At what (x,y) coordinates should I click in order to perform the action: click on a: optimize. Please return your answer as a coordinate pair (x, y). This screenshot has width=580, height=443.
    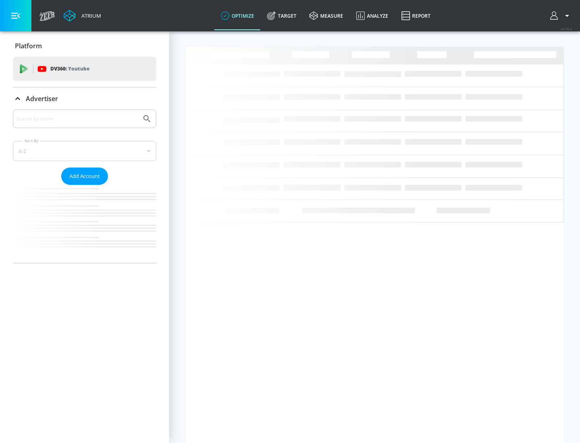
    Looking at the image, I should click on (237, 16).